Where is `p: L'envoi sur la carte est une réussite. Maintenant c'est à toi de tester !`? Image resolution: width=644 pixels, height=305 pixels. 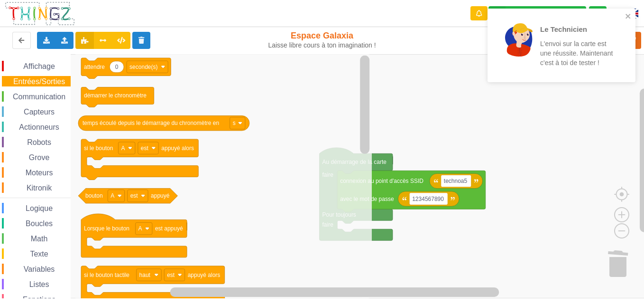
p: L'envoi sur la carte est une réussite. Maintenant c'est à toi de tester ! is located at coordinates (578, 53).